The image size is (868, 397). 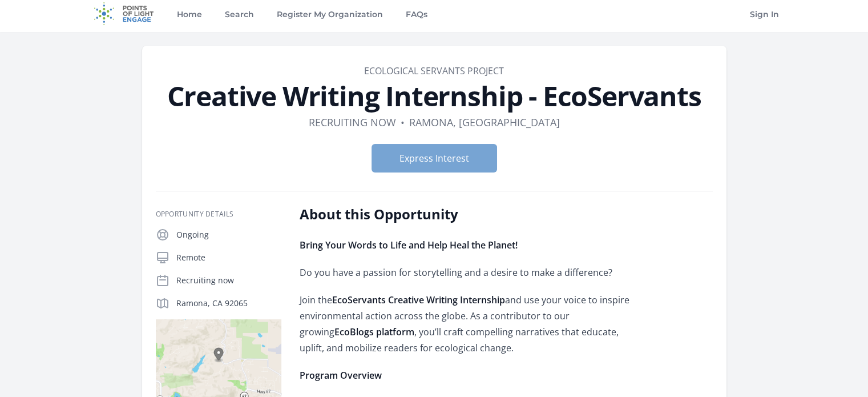 I want to click on button: Express Interest, so click(x=435, y=158).